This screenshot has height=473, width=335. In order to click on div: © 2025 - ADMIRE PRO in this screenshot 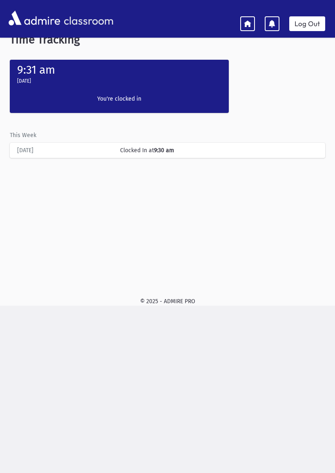, I will do `click(168, 301)`.